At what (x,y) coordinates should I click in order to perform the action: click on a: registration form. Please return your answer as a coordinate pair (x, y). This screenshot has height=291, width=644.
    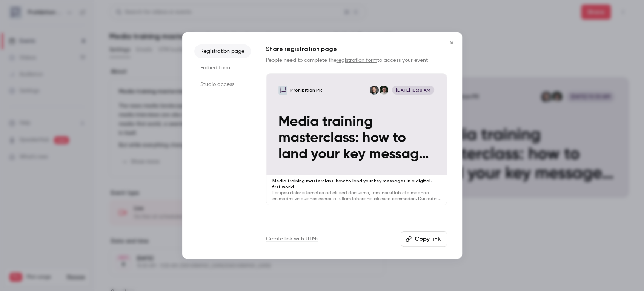
    Looking at the image, I should click on (357, 60).